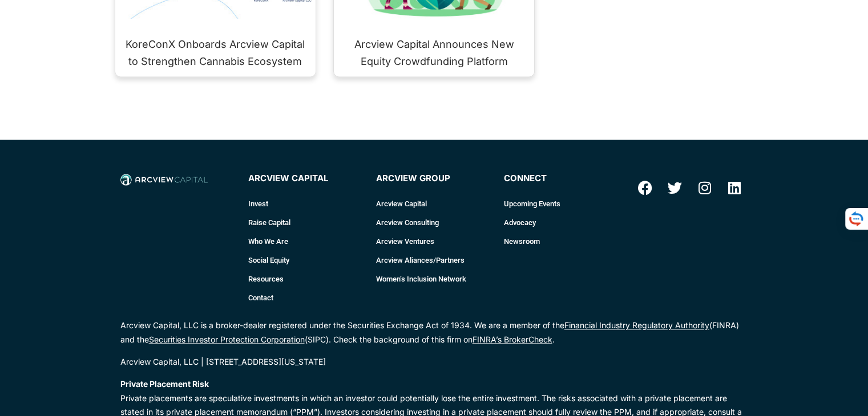 This screenshot has width=868, height=416. What do you see at coordinates (227, 339) in the screenshot?
I see `a: Securities Investor Protection Corporation` at bounding box center [227, 339].